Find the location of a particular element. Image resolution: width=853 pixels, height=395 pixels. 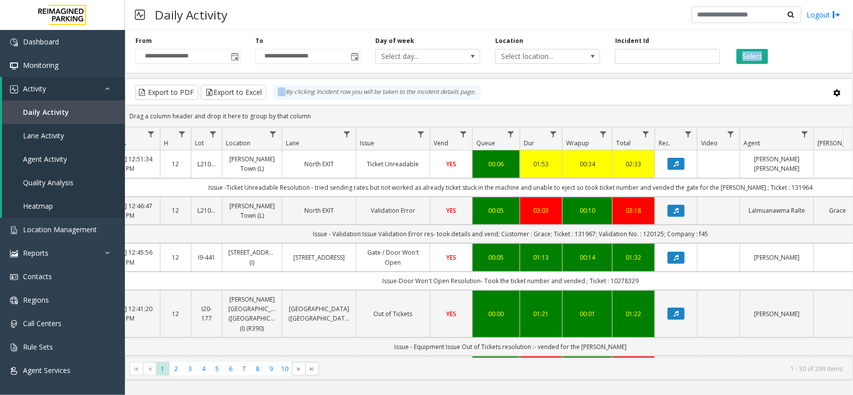

div: 00:14 is located at coordinates (587, 257).